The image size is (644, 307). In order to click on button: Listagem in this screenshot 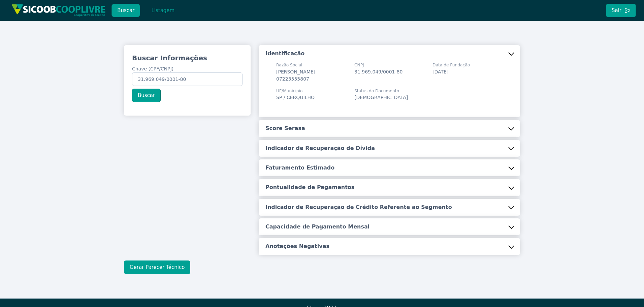, I will do `click(163, 10)`.